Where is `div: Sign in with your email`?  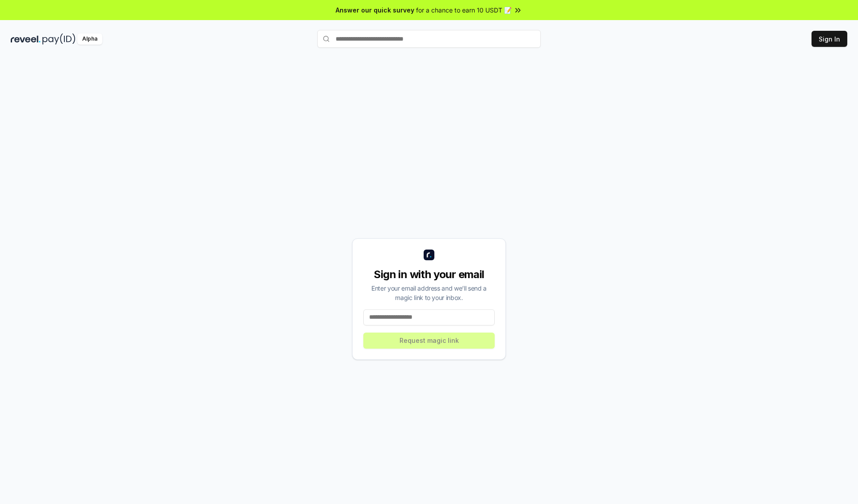
div: Sign in with your email is located at coordinates (429, 275).